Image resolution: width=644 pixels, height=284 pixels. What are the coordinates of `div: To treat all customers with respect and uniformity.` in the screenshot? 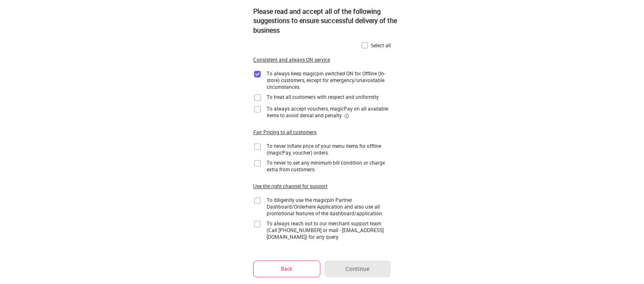 It's located at (323, 97).